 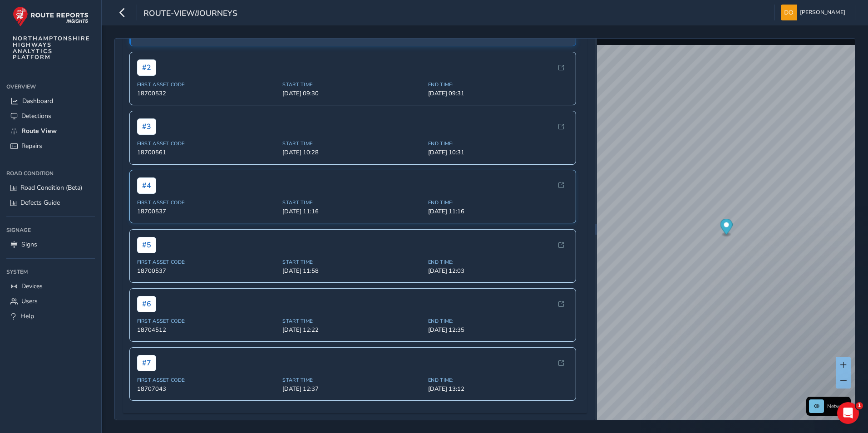 What do you see at coordinates (32, 286) in the screenshot?
I see `span: Devices` at bounding box center [32, 286].